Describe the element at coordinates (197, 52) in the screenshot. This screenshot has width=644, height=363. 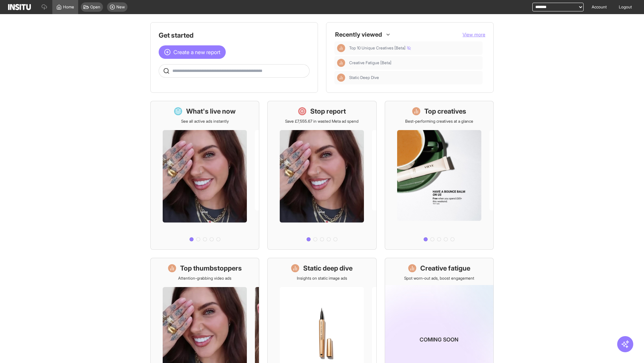
I see `span: Create a new report` at that location.